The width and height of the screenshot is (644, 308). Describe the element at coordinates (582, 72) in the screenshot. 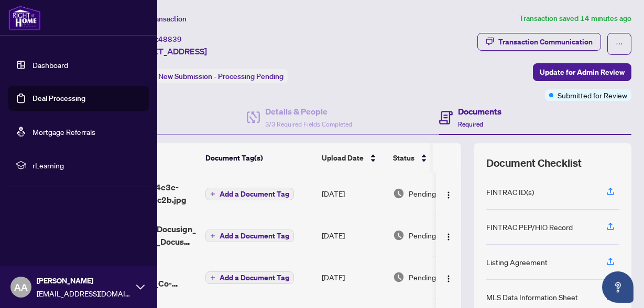

I see `button: Update for Admin Review` at that location.